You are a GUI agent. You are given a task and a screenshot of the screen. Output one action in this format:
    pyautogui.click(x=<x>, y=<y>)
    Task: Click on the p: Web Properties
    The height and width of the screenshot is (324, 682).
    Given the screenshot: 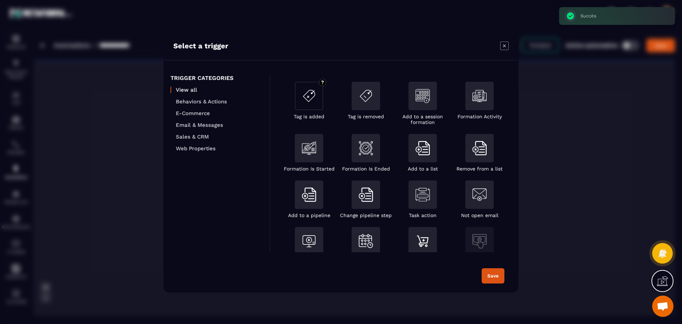 What is the action you would take?
    pyautogui.click(x=219, y=149)
    